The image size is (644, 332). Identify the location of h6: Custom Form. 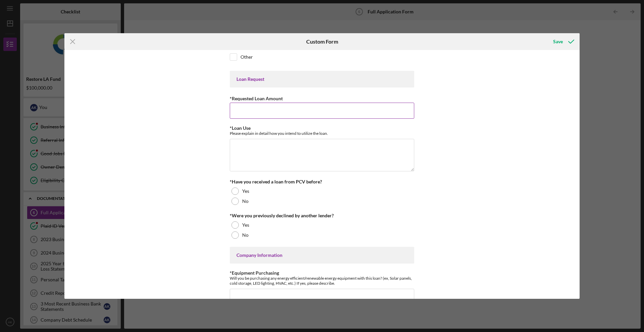
(322, 41).